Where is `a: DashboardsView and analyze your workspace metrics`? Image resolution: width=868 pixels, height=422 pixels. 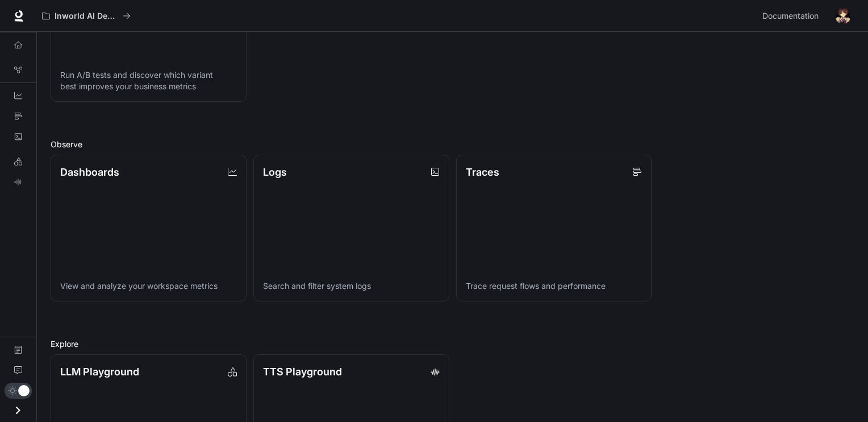
a: DashboardsView and analyze your workspace metrics is located at coordinates (148, 228).